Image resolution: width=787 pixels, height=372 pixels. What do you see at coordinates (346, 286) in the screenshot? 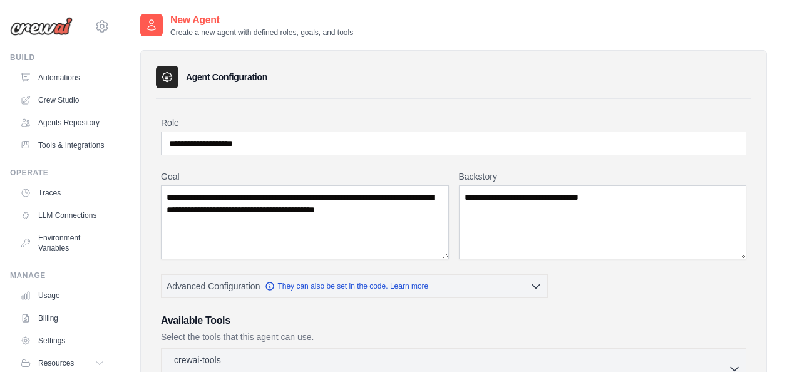
I see `a: They can also be set in the code. Learn more` at bounding box center [346, 286].